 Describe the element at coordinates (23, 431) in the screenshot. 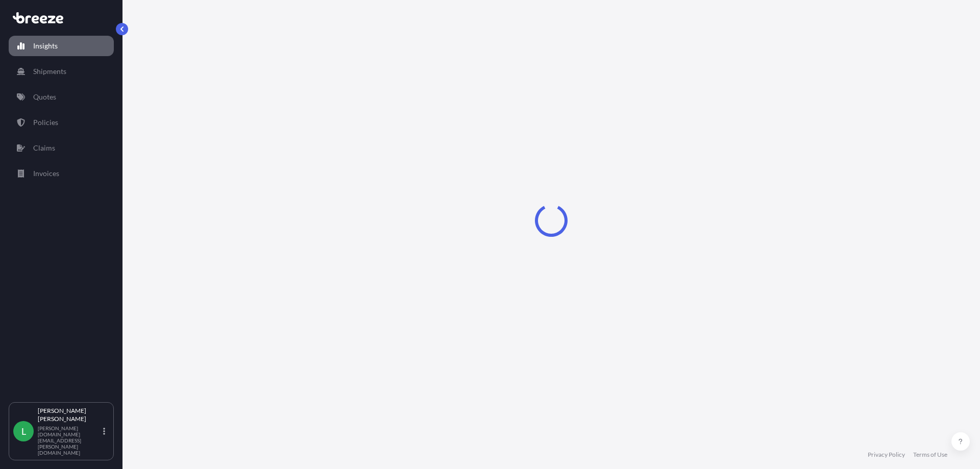

I see `span: L` at that location.